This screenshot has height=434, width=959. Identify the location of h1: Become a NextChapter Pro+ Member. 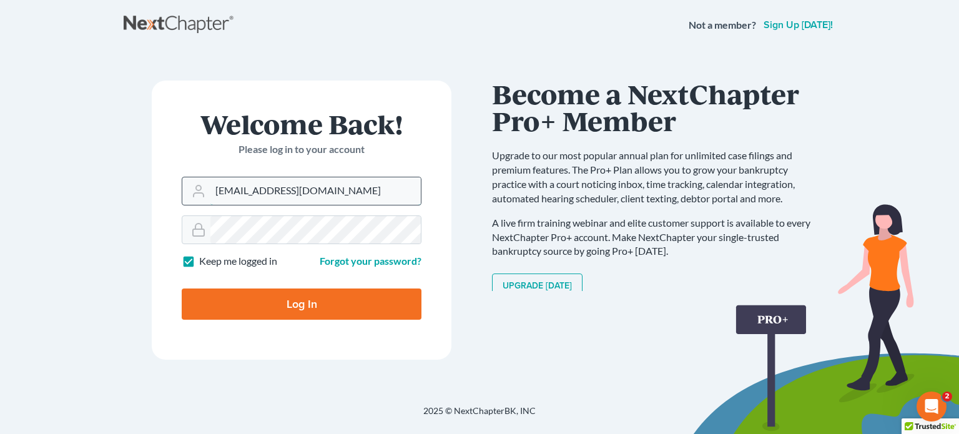
(657, 107).